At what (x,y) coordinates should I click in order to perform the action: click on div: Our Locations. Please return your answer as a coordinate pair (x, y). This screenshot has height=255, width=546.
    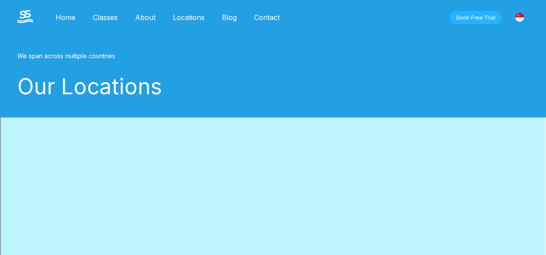
    Looking at the image, I should click on (273, 86).